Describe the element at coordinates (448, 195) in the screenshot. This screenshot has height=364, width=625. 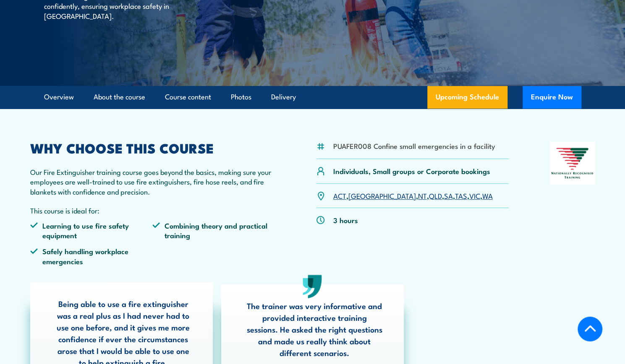
I see `a: SA` at that location.